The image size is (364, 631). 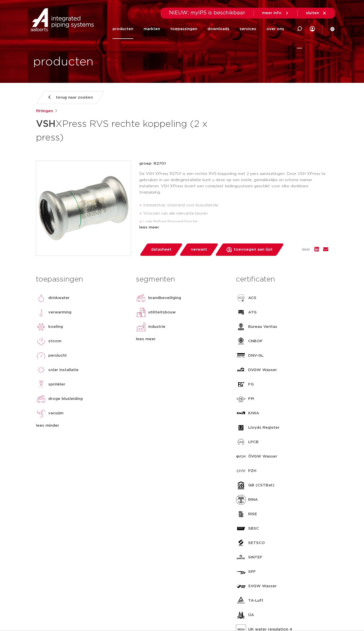 I want to click on a: over ons, so click(x=275, y=29).